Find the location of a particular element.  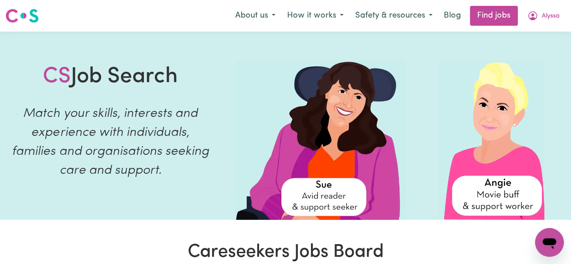

button: Safety & resources is located at coordinates (393, 16).